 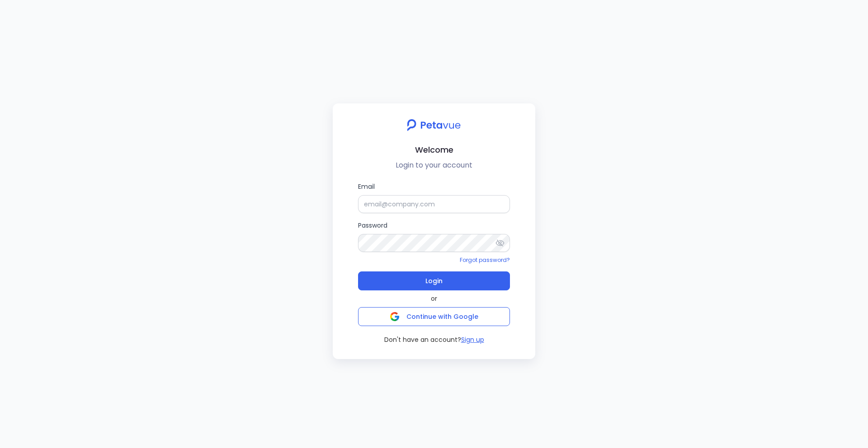 What do you see at coordinates (485, 260) in the screenshot?
I see `a: Forgot password?` at bounding box center [485, 260].